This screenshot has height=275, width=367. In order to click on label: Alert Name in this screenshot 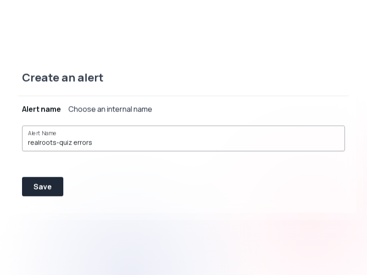, I will do `click(44, 133)`.